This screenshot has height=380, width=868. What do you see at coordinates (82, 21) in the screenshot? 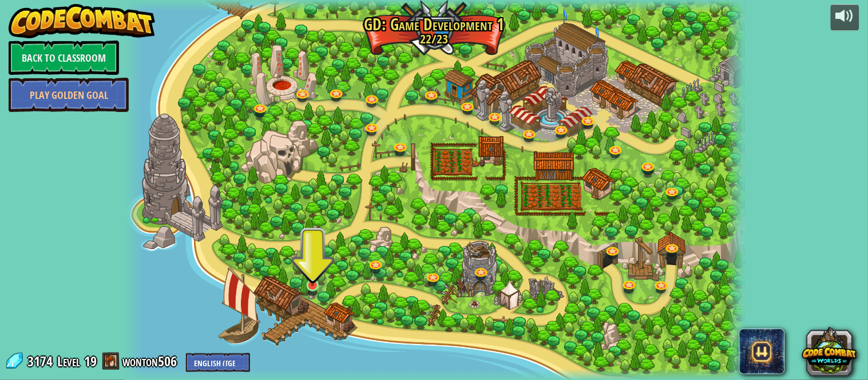
I see `img: CodeCombat - Learn how to code by playing a game` at bounding box center [82, 21].